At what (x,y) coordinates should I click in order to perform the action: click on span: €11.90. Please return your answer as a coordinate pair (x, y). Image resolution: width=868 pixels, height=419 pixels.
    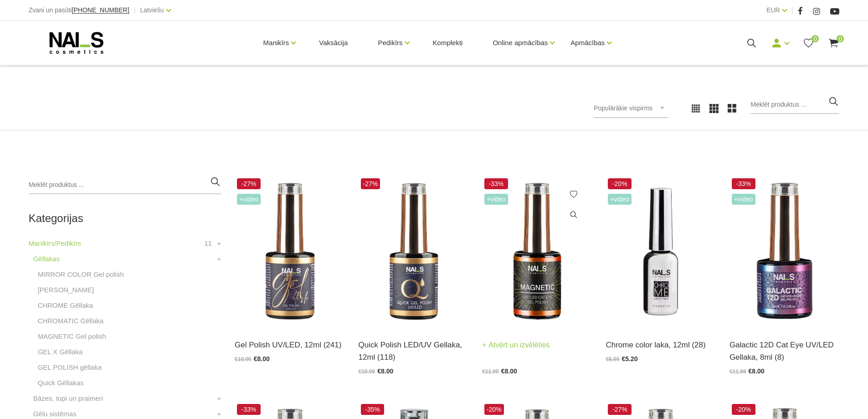
    Looking at the image, I should click on (490, 371).